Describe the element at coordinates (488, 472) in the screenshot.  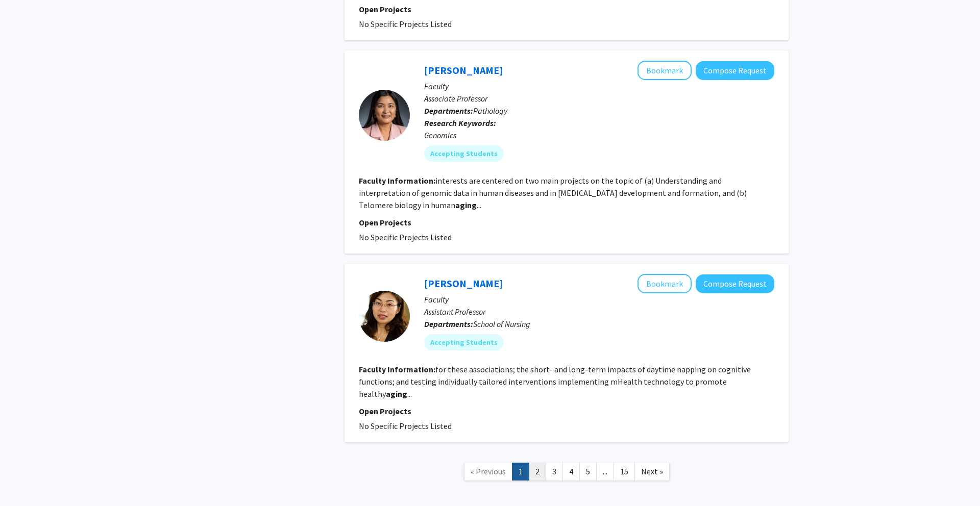
I see `a: Previous Page` at that location.